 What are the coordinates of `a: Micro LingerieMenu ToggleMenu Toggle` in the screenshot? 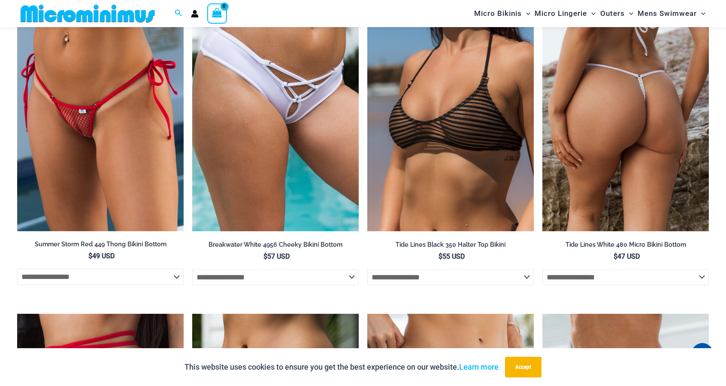 It's located at (565, 13).